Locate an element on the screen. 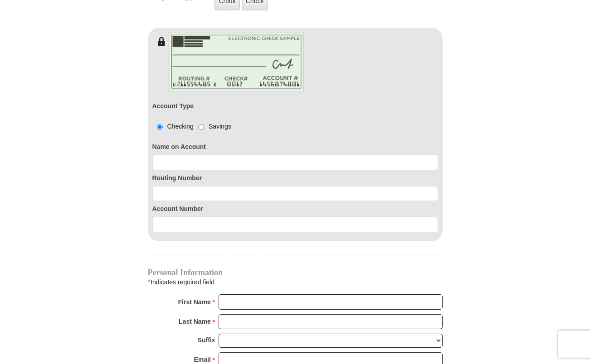 The width and height of the screenshot is (590, 364). img: check-en.png is located at coordinates (236, 62).